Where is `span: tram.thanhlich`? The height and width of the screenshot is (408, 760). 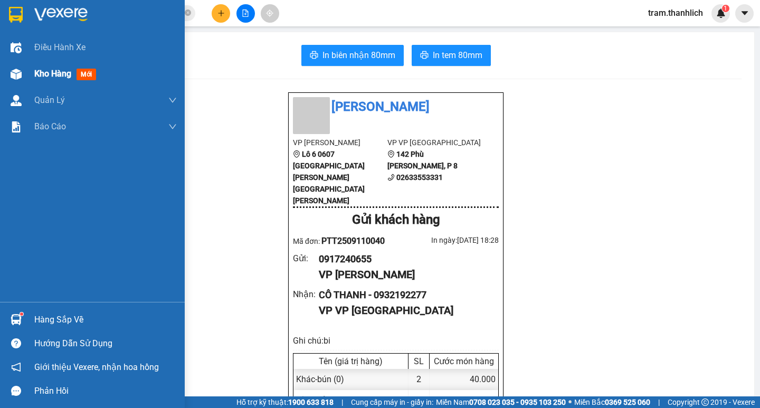
span: tram.thanhlich is located at coordinates (675, 13).